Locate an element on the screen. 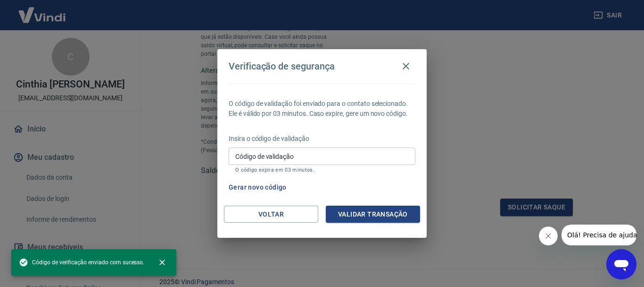  p: Insira o código de validação is located at coordinates (322, 139).